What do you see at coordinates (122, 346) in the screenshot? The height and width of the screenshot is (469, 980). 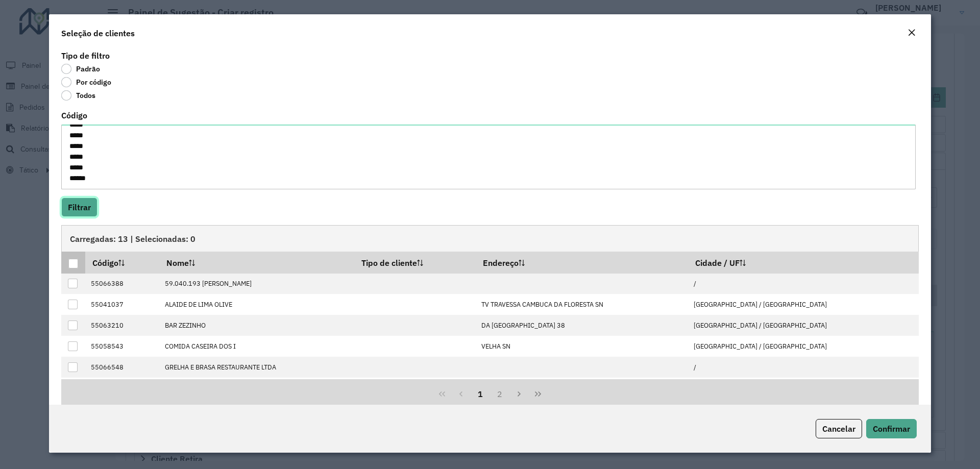 I see `td: 55058543` at bounding box center [122, 346].